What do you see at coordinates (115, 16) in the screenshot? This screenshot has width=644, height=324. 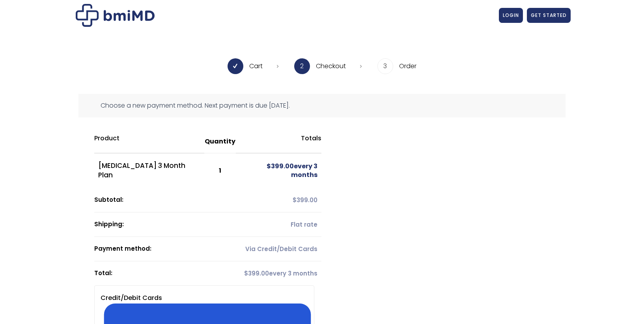 I see `div: Checkout` at bounding box center [115, 16].